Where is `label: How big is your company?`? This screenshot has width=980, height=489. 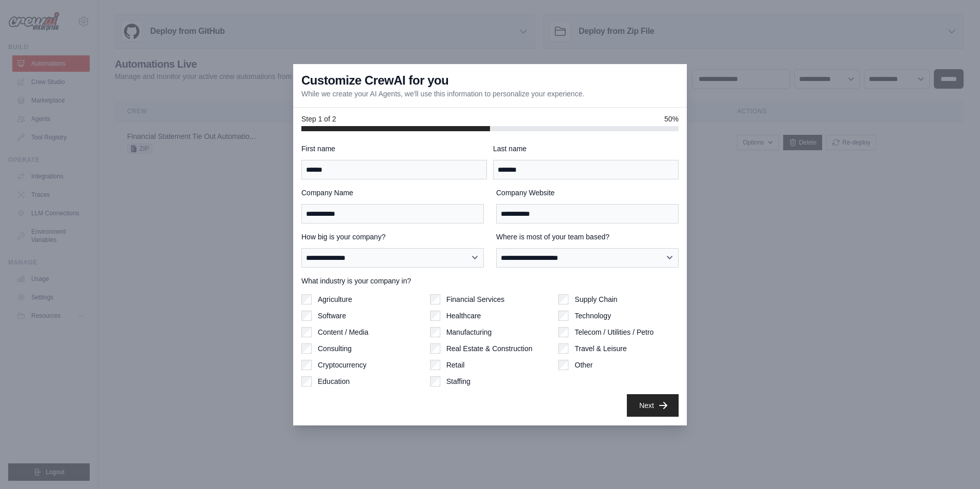 label: How big is your company? is located at coordinates (392, 237).